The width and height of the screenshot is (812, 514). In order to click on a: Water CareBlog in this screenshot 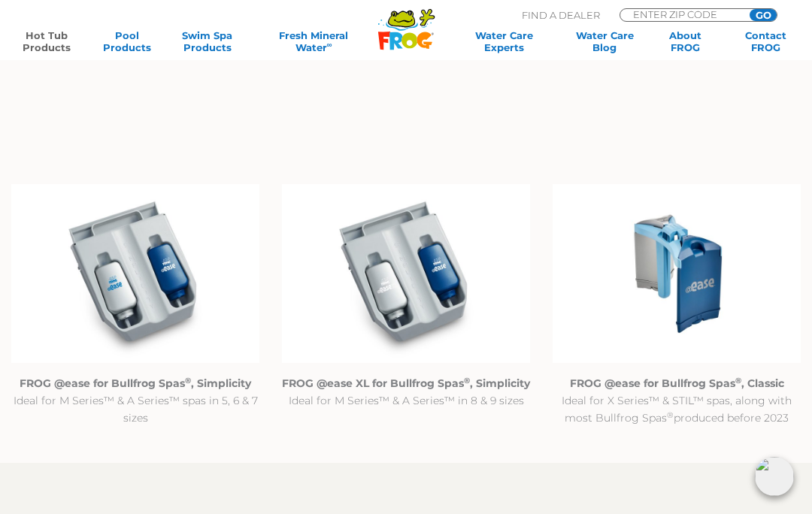, I will do `click(605, 41)`.